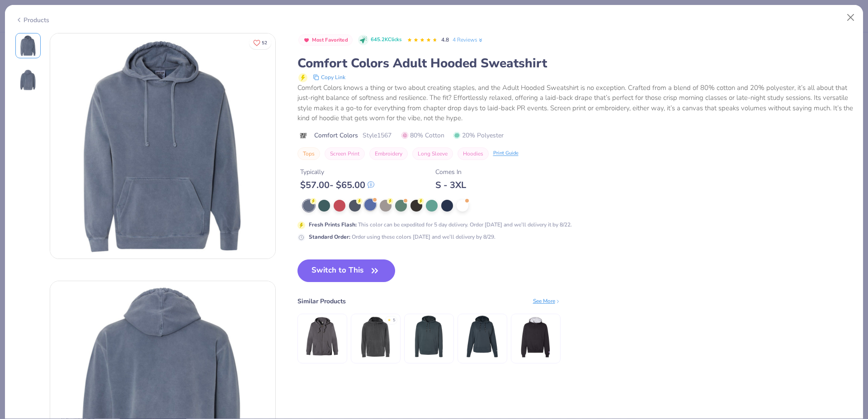  Describe the element at coordinates (546, 301) in the screenshot. I see `div: See More` at that location.